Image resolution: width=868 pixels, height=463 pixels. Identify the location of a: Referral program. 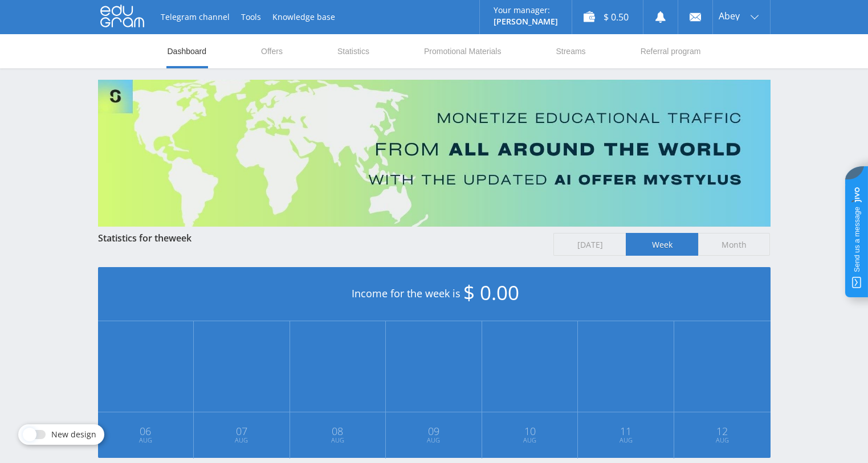
(671, 51).